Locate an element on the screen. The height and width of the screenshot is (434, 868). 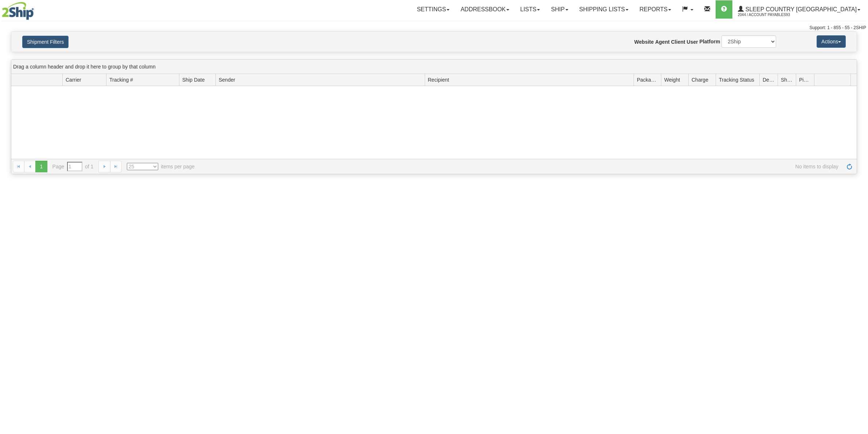
a: Refresh is located at coordinates (850, 166).